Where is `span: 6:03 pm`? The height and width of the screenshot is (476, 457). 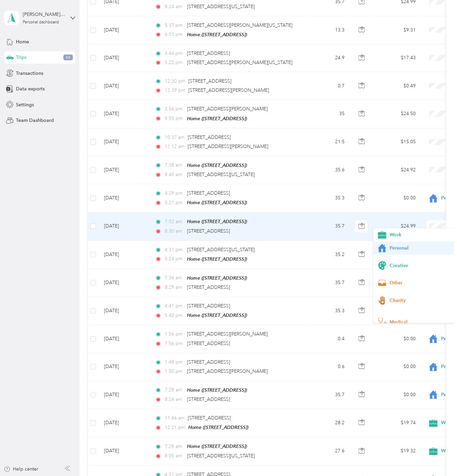 span: 6:03 pm is located at coordinates (174, 34).